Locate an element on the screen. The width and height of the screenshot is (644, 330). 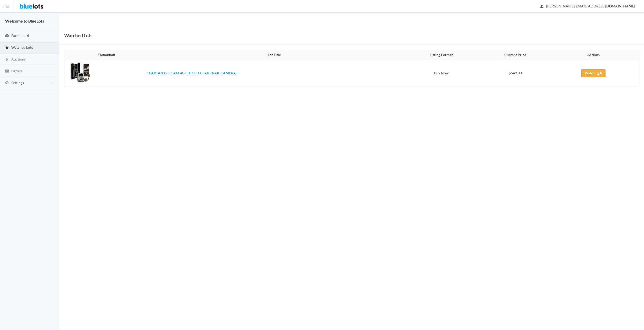
span: Dashboard is located at coordinates (20, 35).